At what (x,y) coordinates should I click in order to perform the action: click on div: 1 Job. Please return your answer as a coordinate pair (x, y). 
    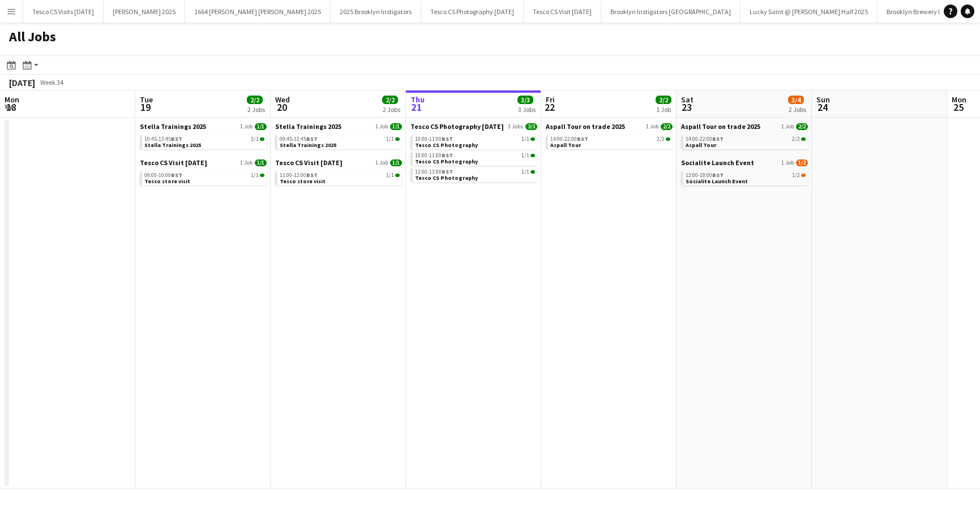
    Looking at the image, I should click on (663, 109).